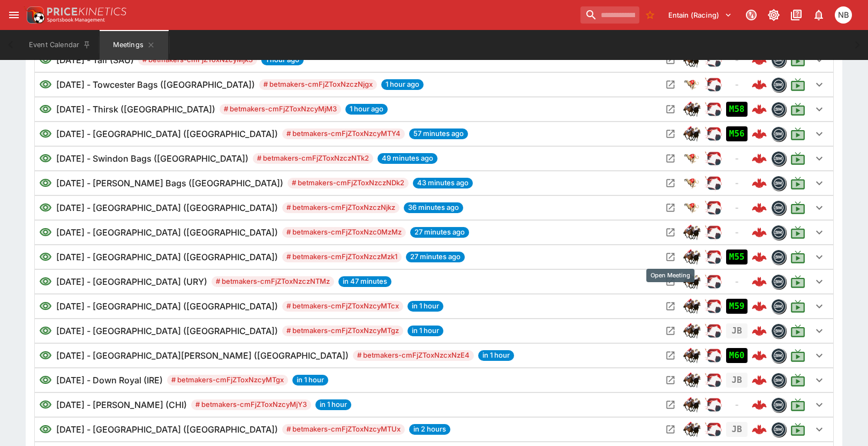 This screenshot has height=446, width=868. What do you see at coordinates (650, 15) in the screenshot?
I see `button: No Bookmarks` at bounding box center [650, 15].